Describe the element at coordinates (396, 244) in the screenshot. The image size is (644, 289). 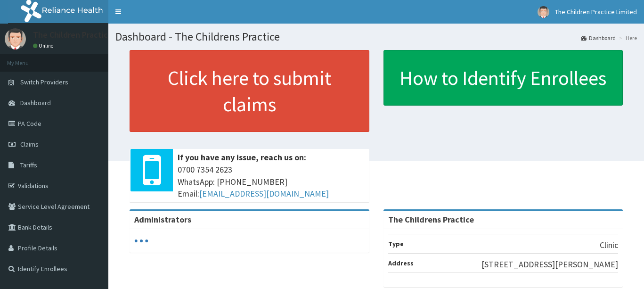
I see `b: Type` at that location.